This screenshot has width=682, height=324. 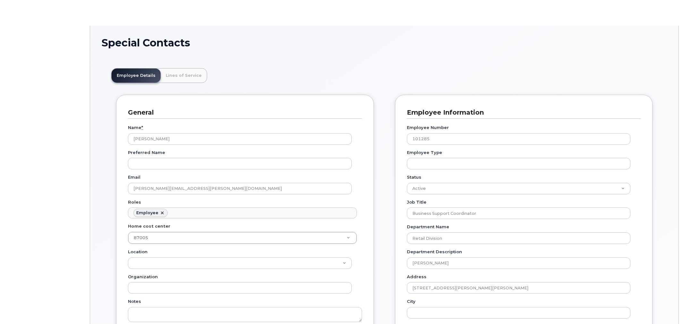 What do you see at coordinates (428, 128) in the screenshot?
I see `label: Employee Number` at bounding box center [428, 128].